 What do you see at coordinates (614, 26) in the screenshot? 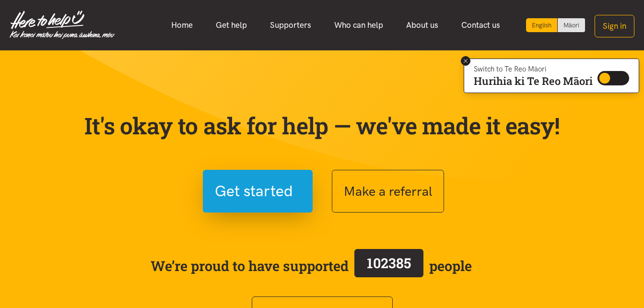
I see `button: Sign in` at bounding box center [614, 26].